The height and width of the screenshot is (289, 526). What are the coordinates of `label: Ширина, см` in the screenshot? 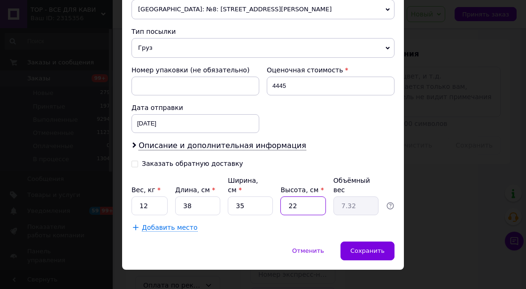 It's located at (243, 185).